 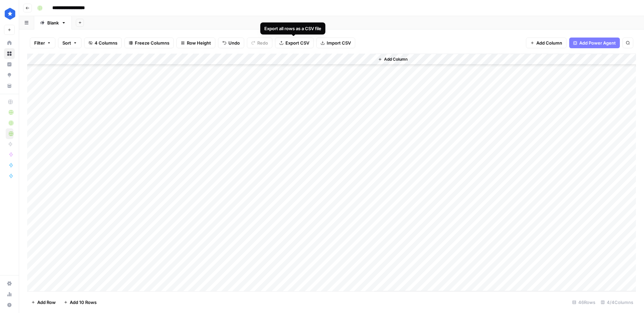 What do you see at coordinates (263, 43) in the screenshot?
I see `span: Redo` at bounding box center [263, 43].